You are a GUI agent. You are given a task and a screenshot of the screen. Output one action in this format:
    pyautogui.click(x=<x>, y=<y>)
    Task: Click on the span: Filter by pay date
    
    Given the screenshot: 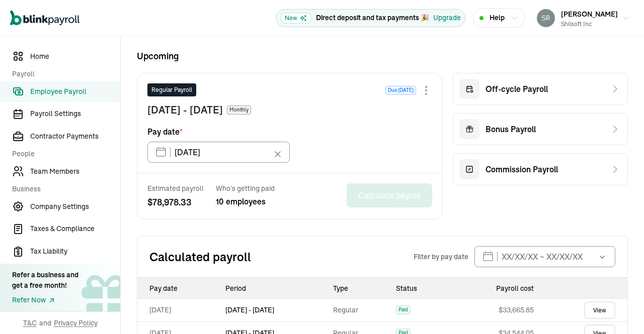 What is the action you would take?
    pyautogui.click(x=441, y=257)
    